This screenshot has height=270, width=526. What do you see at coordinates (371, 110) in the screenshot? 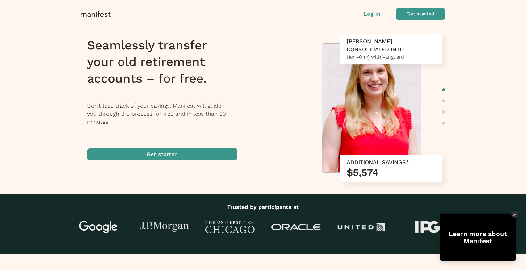
I see `img: Meredith` at bounding box center [371, 110].